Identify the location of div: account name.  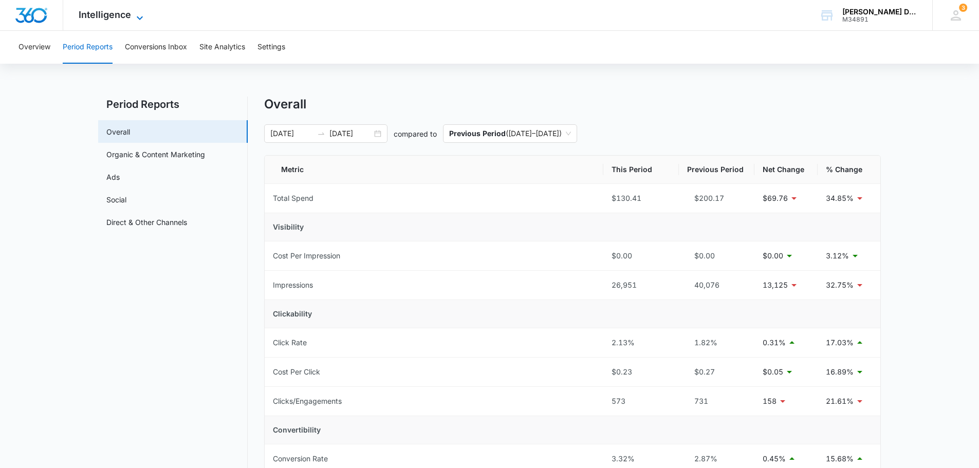
(880, 12).